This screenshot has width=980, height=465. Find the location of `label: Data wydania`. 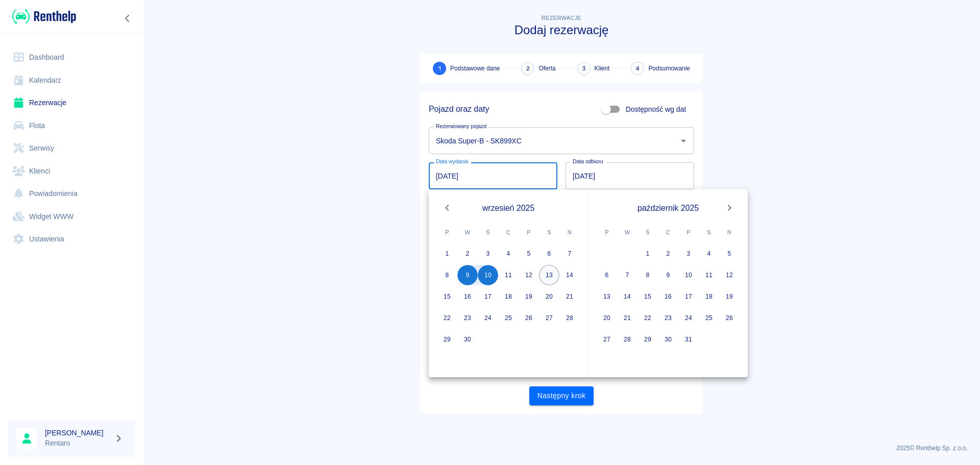

label: Data wydania is located at coordinates (452, 162).